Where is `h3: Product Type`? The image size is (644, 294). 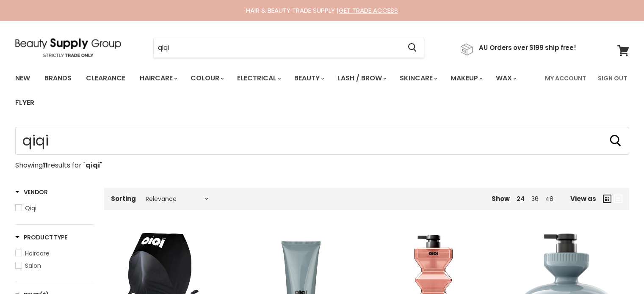 h3: Product Type is located at coordinates (42, 237).